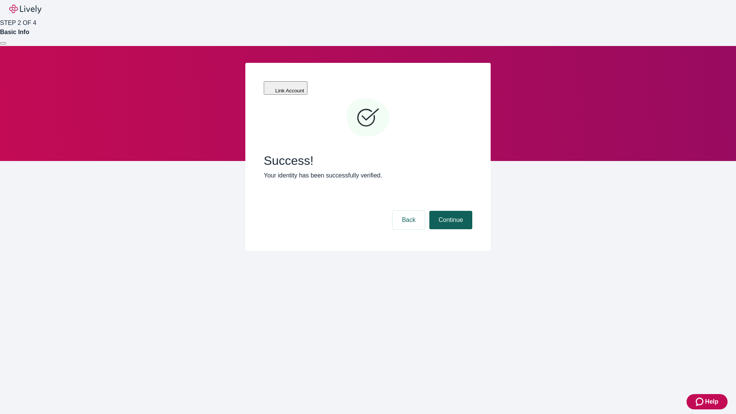 This screenshot has width=736, height=414. I want to click on span: Help, so click(711, 402).